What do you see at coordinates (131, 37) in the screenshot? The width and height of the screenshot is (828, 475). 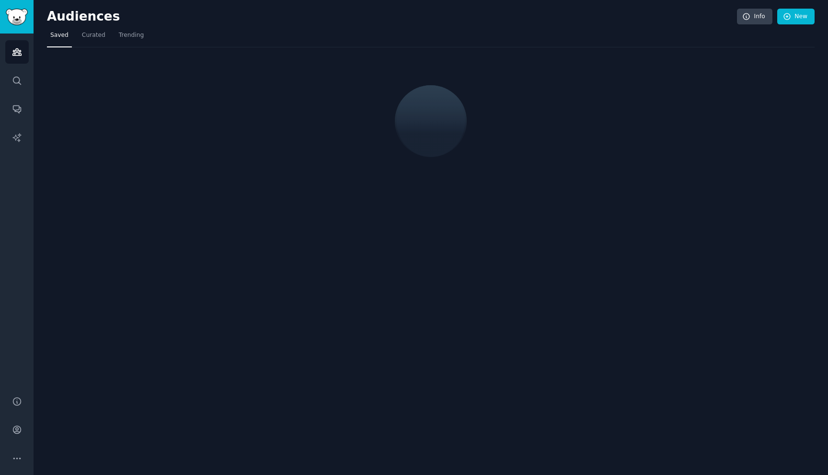 I see `a: Trending` at bounding box center [131, 37].